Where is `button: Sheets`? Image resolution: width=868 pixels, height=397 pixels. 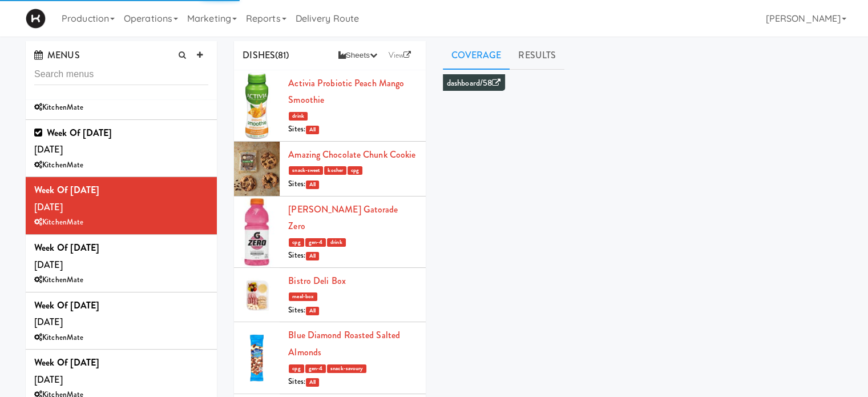 button: Sheets is located at coordinates (358, 55).